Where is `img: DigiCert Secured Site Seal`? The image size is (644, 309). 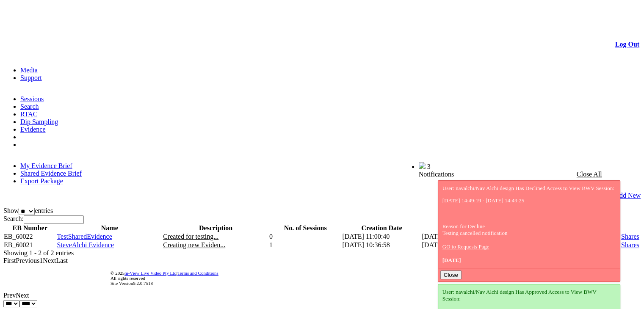 img: DigiCert Secured Site Seal is located at coordinates (57, 278).